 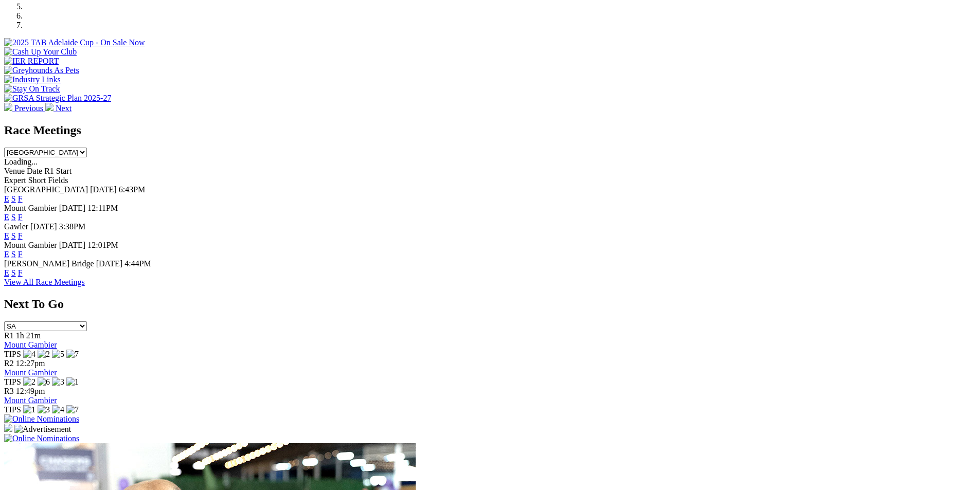 What do you see at coordinates (49, 107) in the screenshot?
I see `img: chevron-right-pager-white.svg` at bounding box center [49, 107].